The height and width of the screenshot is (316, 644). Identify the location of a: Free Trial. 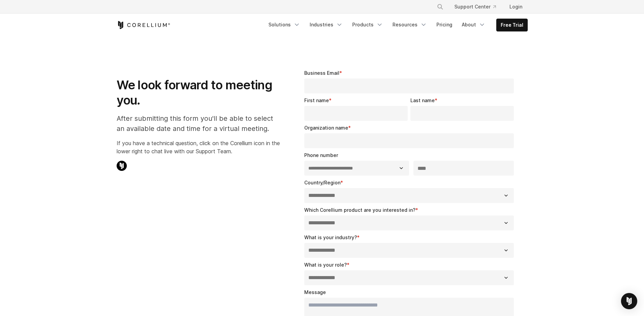
(512, 25).